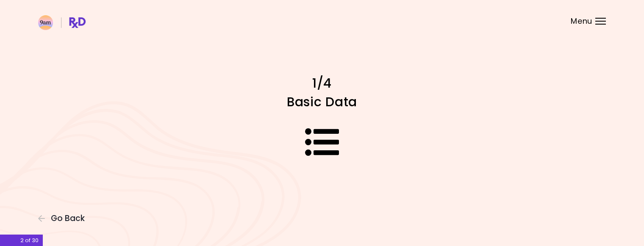 The width and height of the screenshot is (644, 246). I want to click on button: Go Back, so click(64, 218).